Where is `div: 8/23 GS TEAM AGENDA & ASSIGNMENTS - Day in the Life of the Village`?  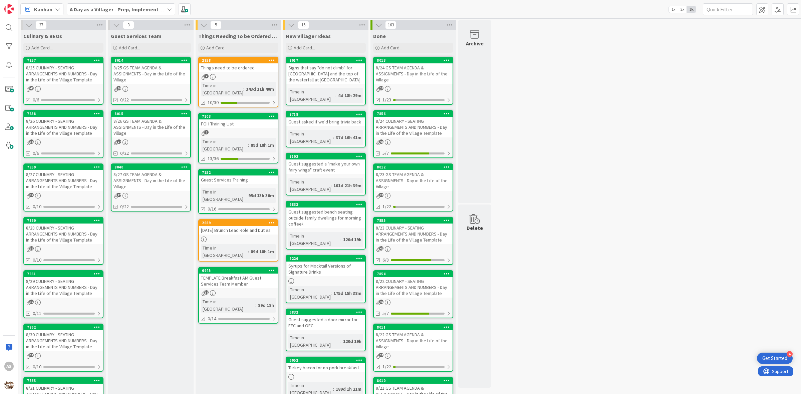
div: 8/23 GS TEAM AGENDA & ASSIGNMENTS - Day in the Life of the Village is located at coordinates (413, 181).